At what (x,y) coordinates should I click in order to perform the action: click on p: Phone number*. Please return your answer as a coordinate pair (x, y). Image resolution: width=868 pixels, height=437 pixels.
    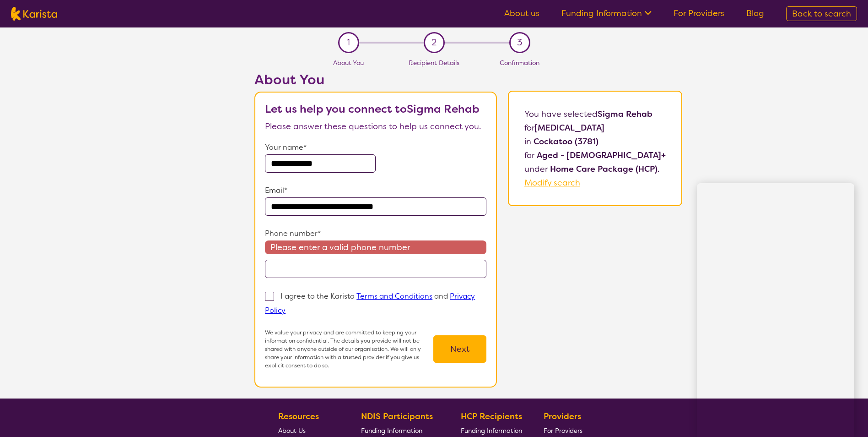
    Looking at the image, I should click on (376, 234).